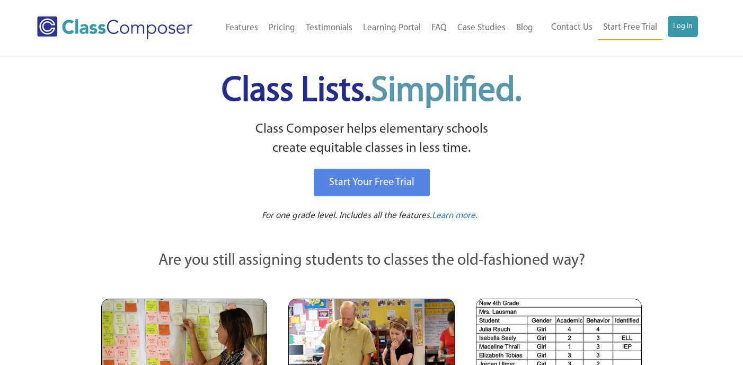 The width and height of the screenshot is (743, 365). Describe the element at coordinates (392, 28) in the screenshot. I see `a: Learning Portal` at that location.